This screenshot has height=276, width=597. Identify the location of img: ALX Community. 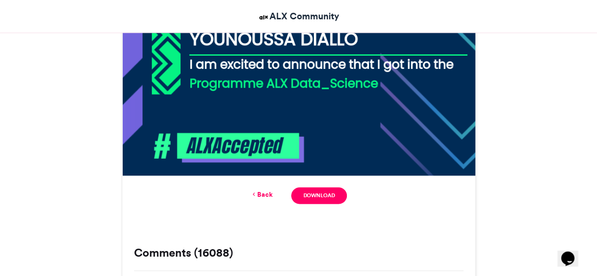
(263, 17).